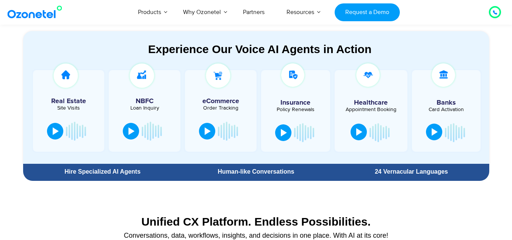  I want to click on h5: Healthcare, so click(371, 103).